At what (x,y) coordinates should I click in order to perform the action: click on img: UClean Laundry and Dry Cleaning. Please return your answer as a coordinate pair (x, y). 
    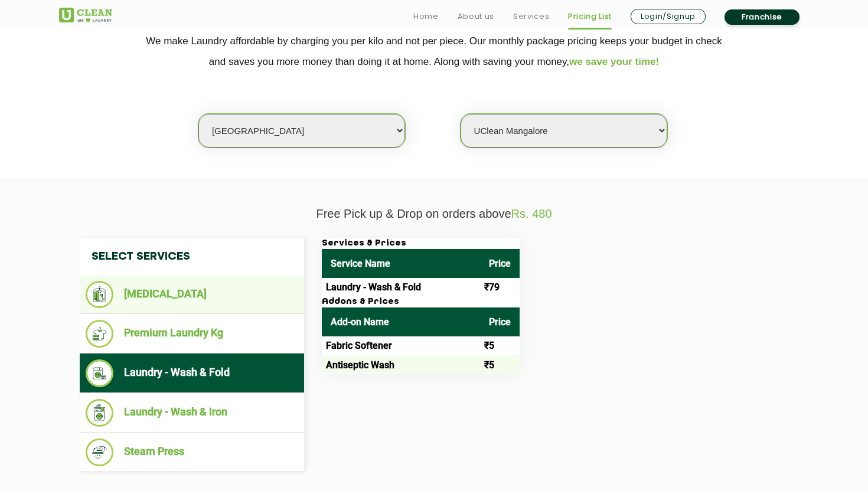
    Looking at the image, I should click on (85, 15).